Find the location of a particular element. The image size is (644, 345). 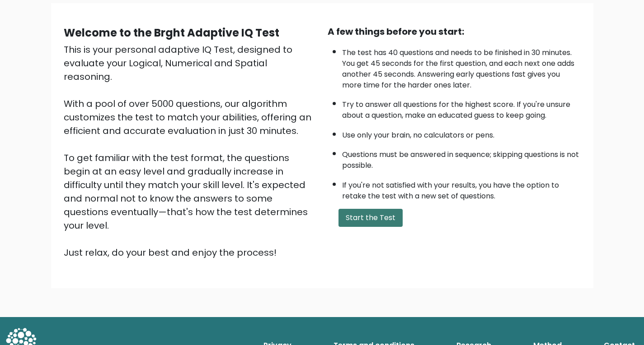

li: Questions must be answered in sequence; skipping questions is not possible. is located at coordinates (461, 158).